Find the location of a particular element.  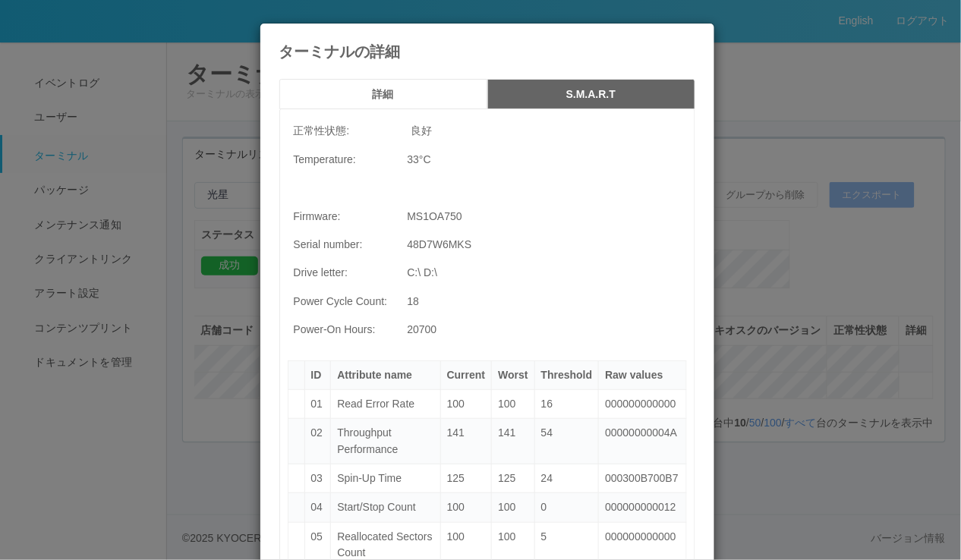

h4: ターミナルの詳細 is located at coordinates (488, 51).